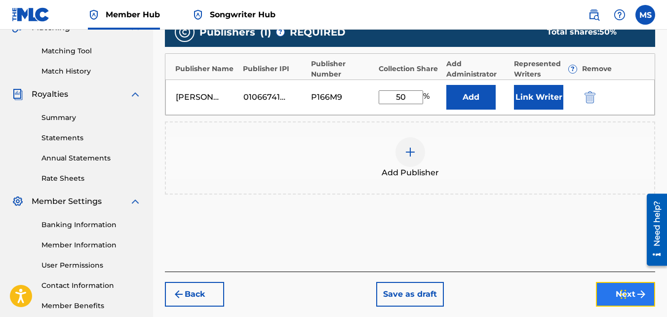 This screenshot has height=317, width=667. Describe the element at coordinates (410, 294) in the screenshot. I see `button: Save as draft` at that location.